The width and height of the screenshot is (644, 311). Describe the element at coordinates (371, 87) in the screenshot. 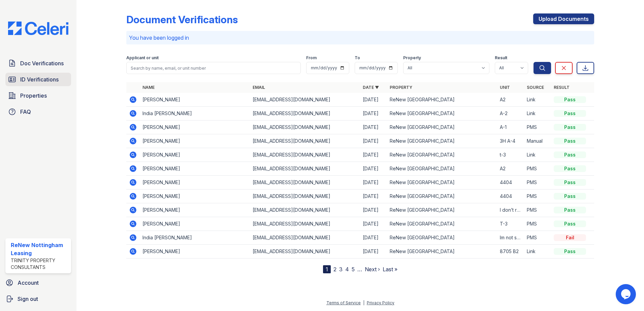

I see `a: Date ▼` at that location.